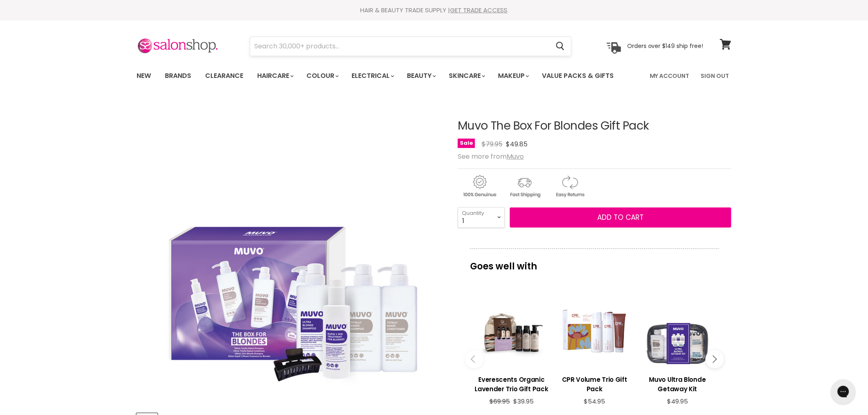 The width and height of the screenshot is (868, 415). I want to click on span: $54.95, so click(595, 401).